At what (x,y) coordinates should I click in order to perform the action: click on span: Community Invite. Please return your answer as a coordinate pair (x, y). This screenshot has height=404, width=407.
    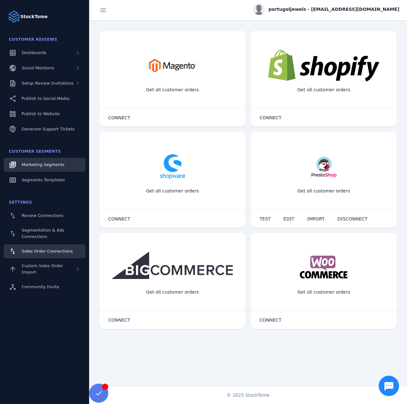
    Looking at the image, I should click on (40, 287).